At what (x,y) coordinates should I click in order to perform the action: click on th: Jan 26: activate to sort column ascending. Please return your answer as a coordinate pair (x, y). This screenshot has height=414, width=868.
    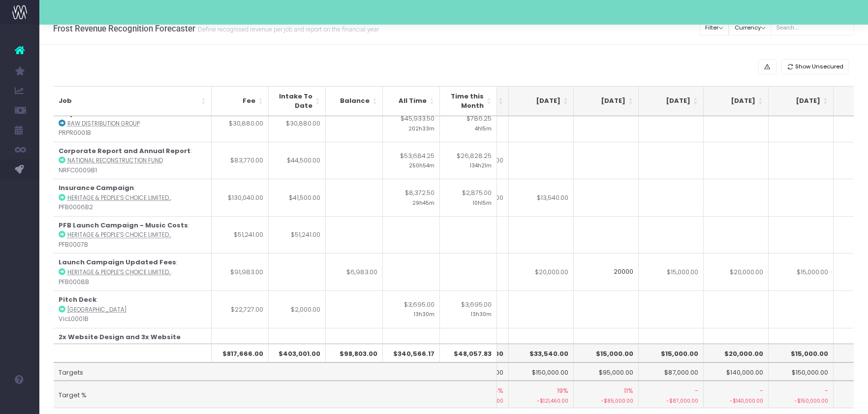
    Looking at the image, I should click on (671, 101).